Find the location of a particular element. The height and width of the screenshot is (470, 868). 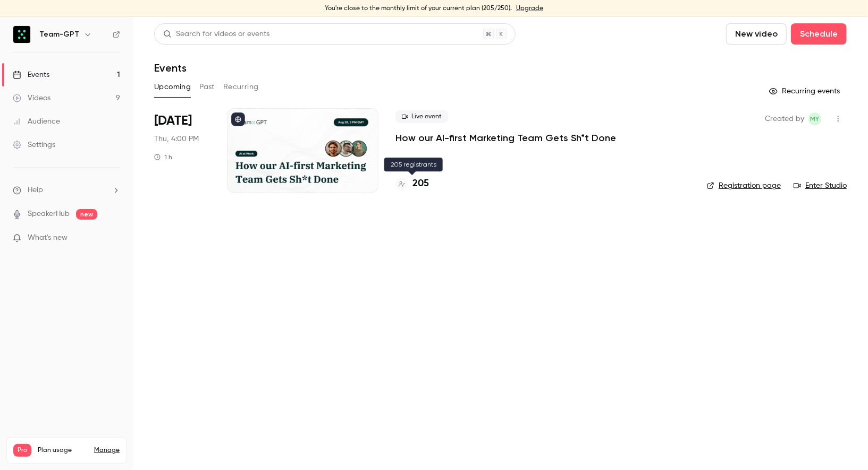

div: Aug 28 Thu, 6:00 PM (Europe/Sofia) is located at coordinates (182, 151).